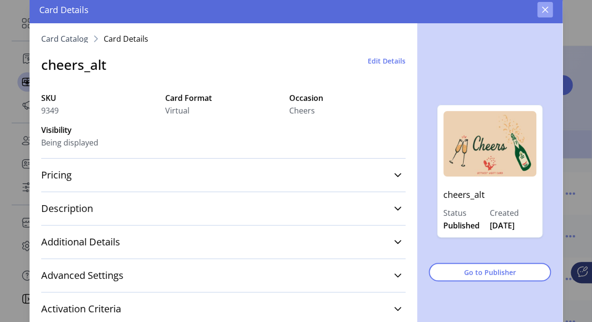 This screenshot has height=322, width=592. What do you see at coordinates (80, 242) in the screenshot?
I see `span: Additional Details` at bounding box center [80, 242].